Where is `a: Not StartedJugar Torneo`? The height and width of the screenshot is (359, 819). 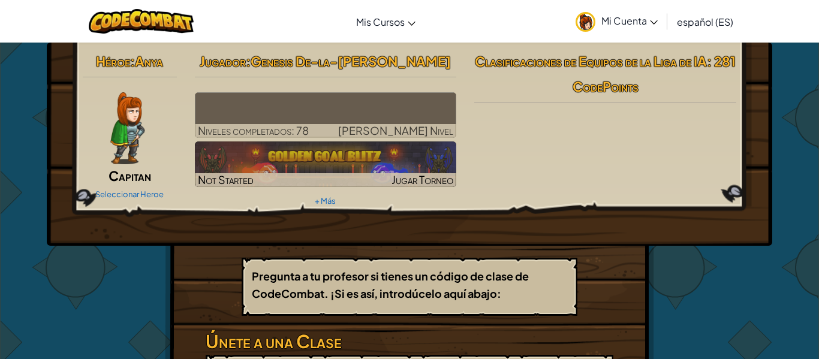 a: Not StartedJugar Torneo is located at coordinates (325, 164).